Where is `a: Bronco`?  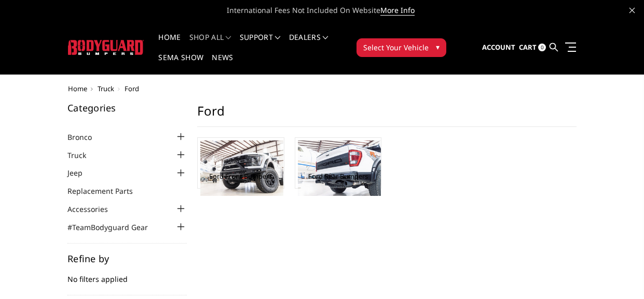 a: Bronco is located at coordinates (86, 137).